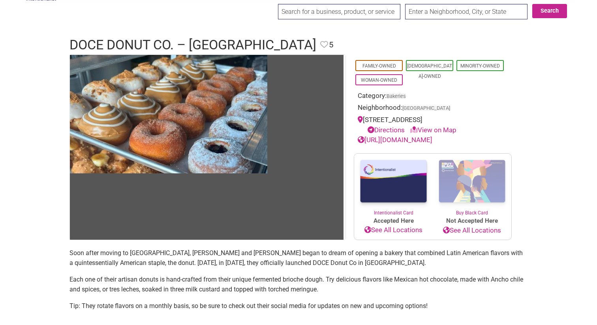  What do you see at coordinates (331, 45) in the screenshot?
I see `span: 5` at bounding box center [331, 45].